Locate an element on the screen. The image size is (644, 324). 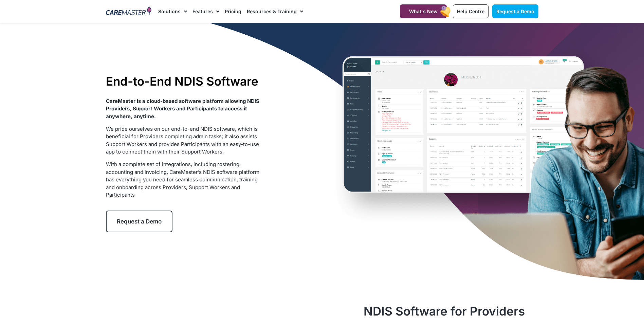
span: What's New is located at coordinates (423, 11).